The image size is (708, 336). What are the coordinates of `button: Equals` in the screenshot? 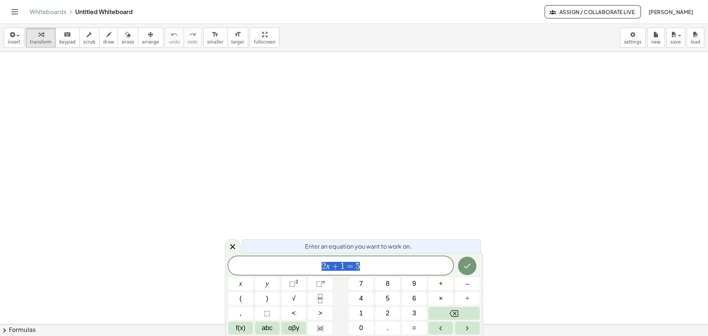 It's located at (414, 328).